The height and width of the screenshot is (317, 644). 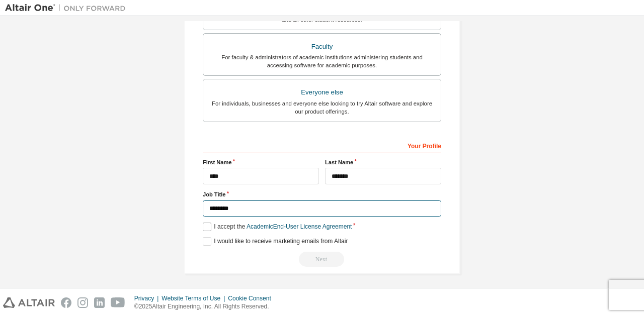 What do you see at coordinates (322, 47) in the screenshot?
I see `div: Faculty` at bounding box center [322, 47].